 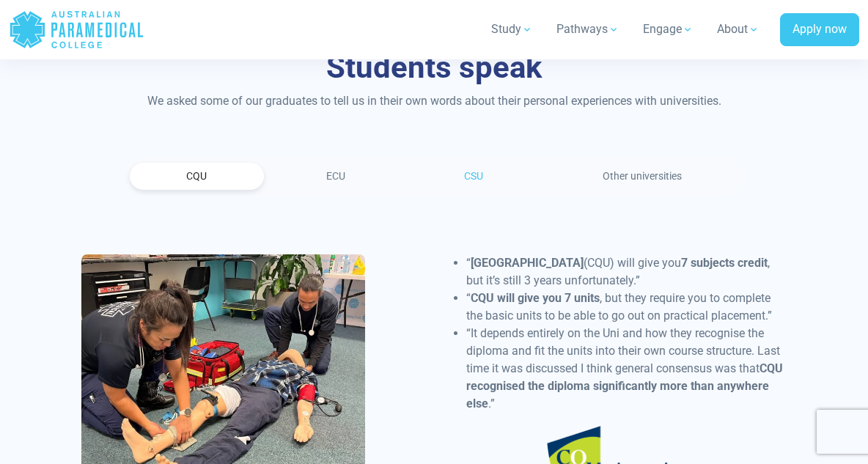 What do you see at coordinates (535, 297) in the screenshot?
I see `strong: CQU will give you 7 units` at bounding box center [535, 297].